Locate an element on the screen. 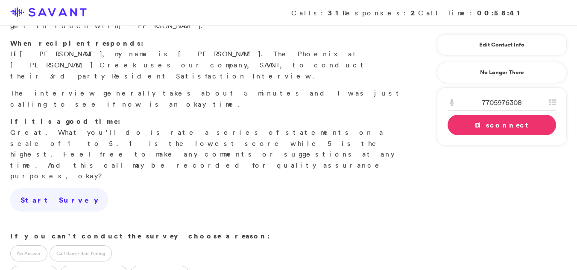  a: Start Survey is located at coordinates (59, 200).